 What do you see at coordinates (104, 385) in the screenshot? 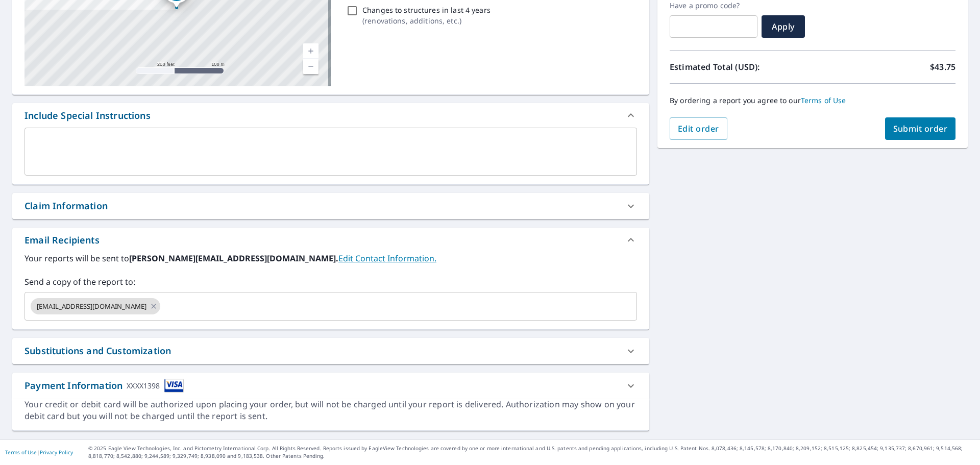
I see `div: Payment Information` at bounding box center [104, 385].